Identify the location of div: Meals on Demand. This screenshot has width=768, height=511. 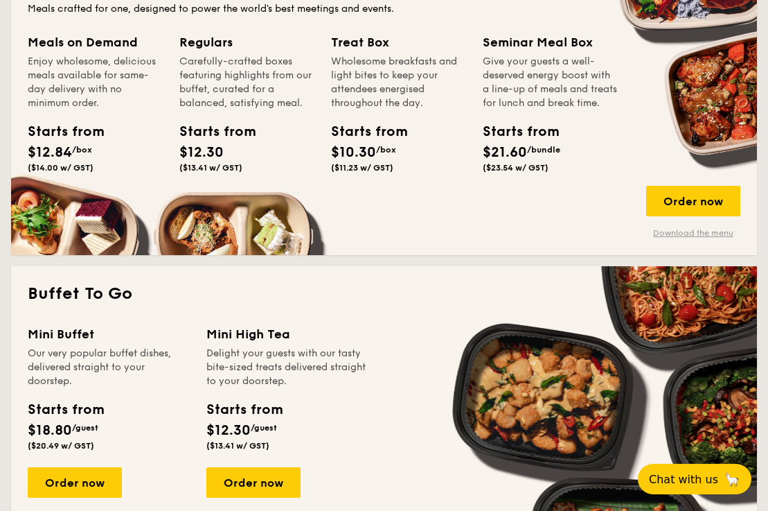
(95, 42).